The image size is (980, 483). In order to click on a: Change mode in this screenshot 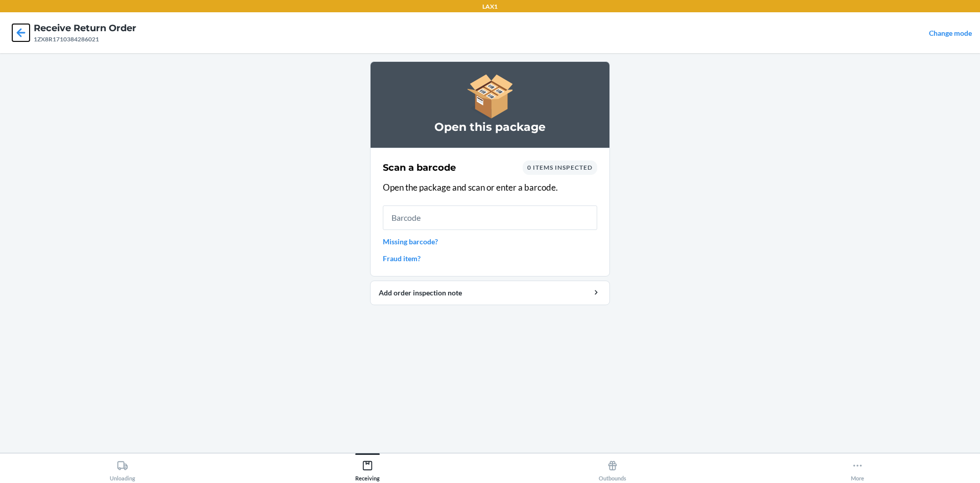, I will do `click(950, 33)`.